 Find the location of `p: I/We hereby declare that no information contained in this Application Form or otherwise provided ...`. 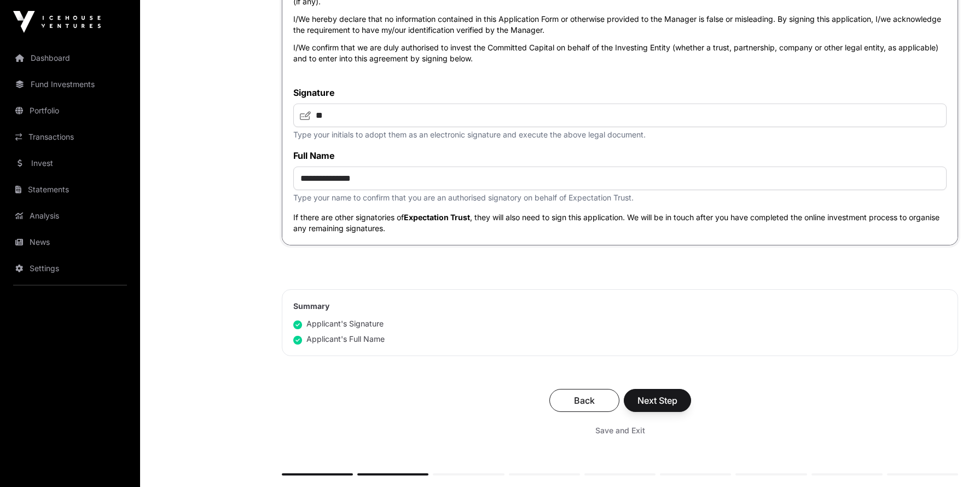

p: I/We hereby declare that no information contained in this Application Form or otherwise provided ... is located at coordinates (620, 25).